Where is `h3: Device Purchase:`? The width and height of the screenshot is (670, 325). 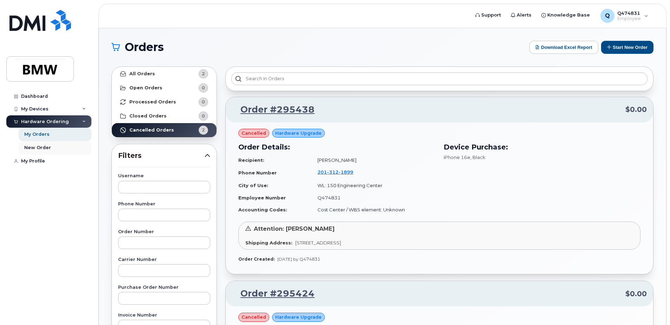
h3: Device Purchase: is located at coordinates (542, 147).